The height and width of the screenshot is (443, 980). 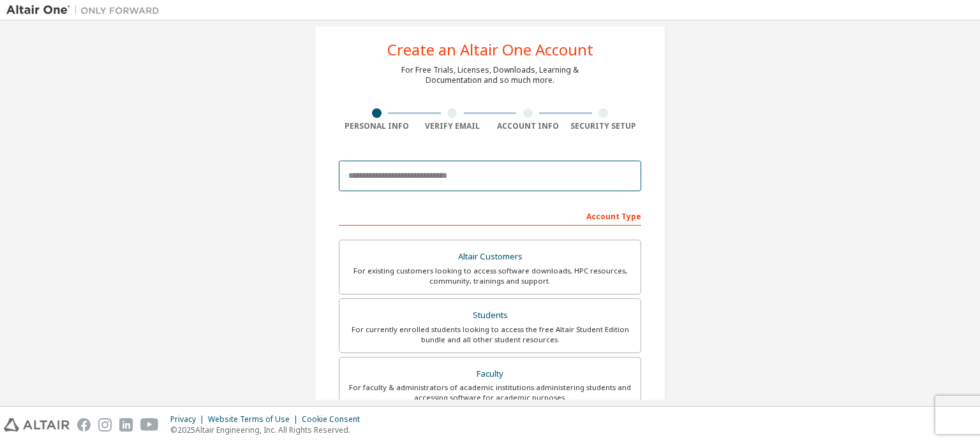 What do you see at coordinates (528, 126) in the screenshot?
I see `div: Account Info` at bounding box center [528, 126].